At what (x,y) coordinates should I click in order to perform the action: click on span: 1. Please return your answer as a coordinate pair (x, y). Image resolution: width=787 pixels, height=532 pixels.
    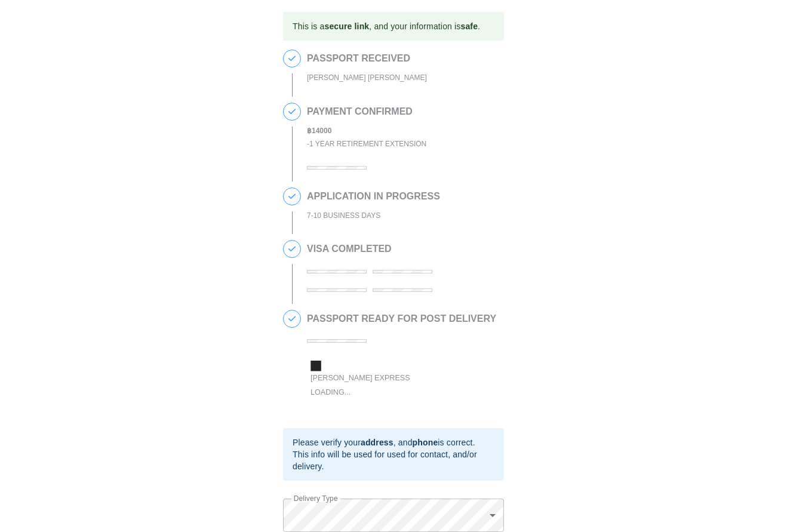
    Looking at the image, I should click on (292, 59).